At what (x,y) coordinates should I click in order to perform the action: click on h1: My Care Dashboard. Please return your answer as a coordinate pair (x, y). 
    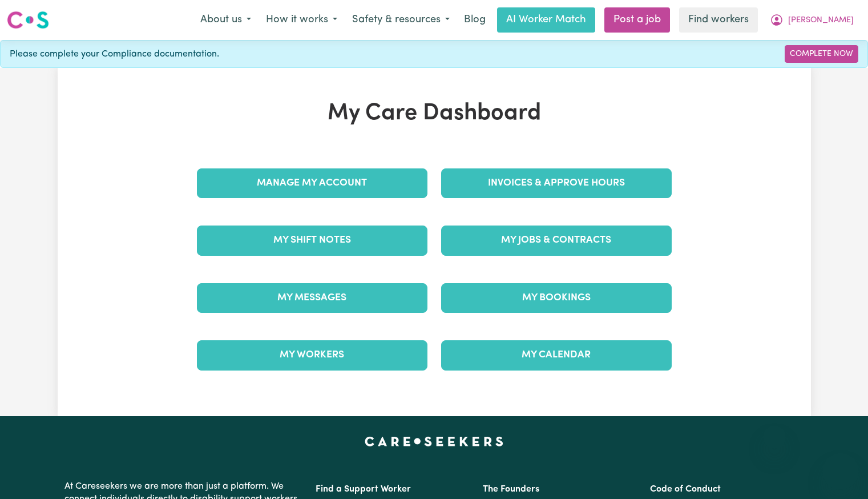
    Looking at the image, I should click on (434, 114).